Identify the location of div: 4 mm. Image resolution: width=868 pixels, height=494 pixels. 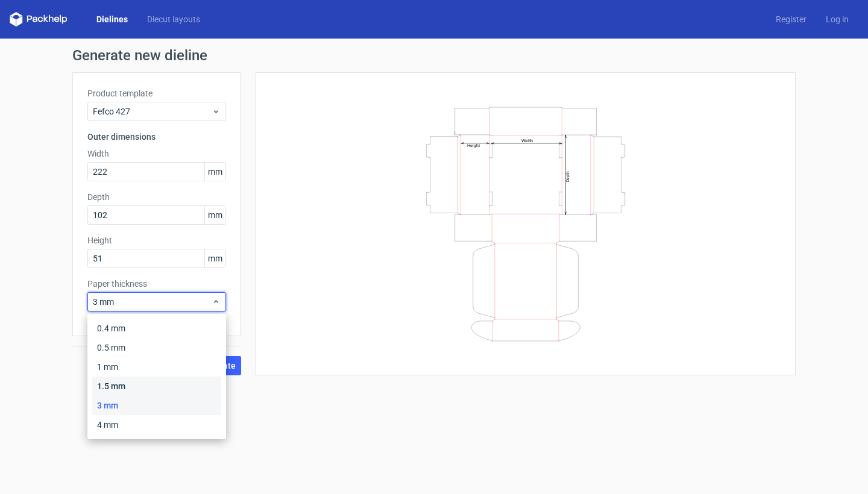
(157, 424).